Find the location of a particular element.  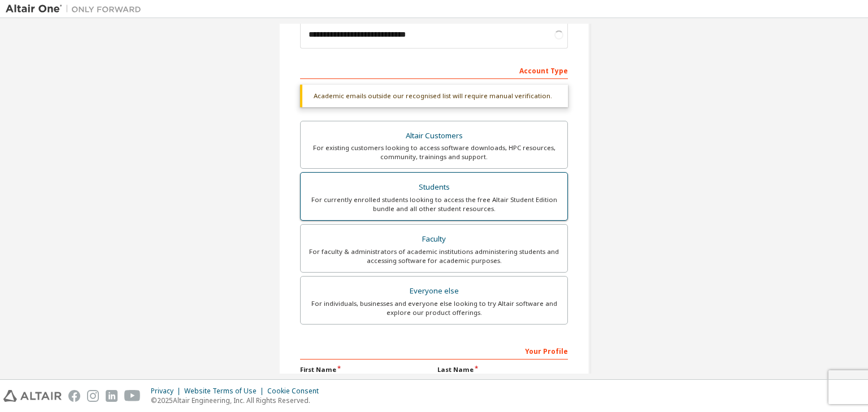

div: For individuals, businesses and everyone else looking to try Altair software and explore our prod... is located at coordinates (434, 309).